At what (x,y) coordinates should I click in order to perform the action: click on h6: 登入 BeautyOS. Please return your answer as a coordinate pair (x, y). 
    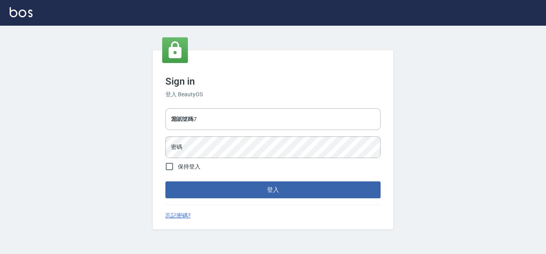
    Looking at the image, I should click on (273, 94).